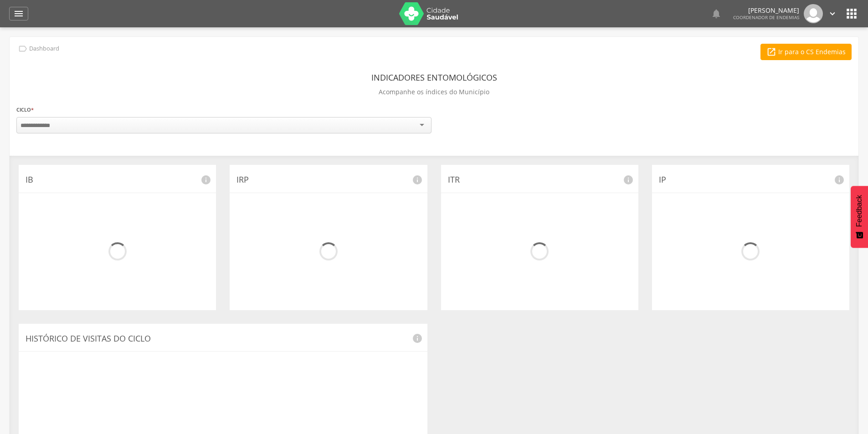  I want to click on header: Indicadores Entomológicos, so click(434, 77).